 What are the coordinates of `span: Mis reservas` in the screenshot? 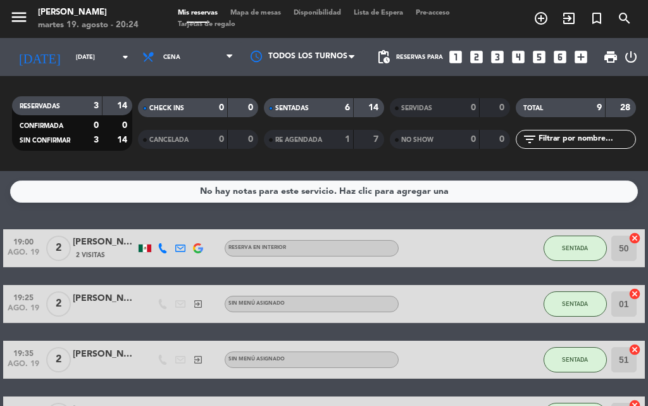 It's located at (198, 13).